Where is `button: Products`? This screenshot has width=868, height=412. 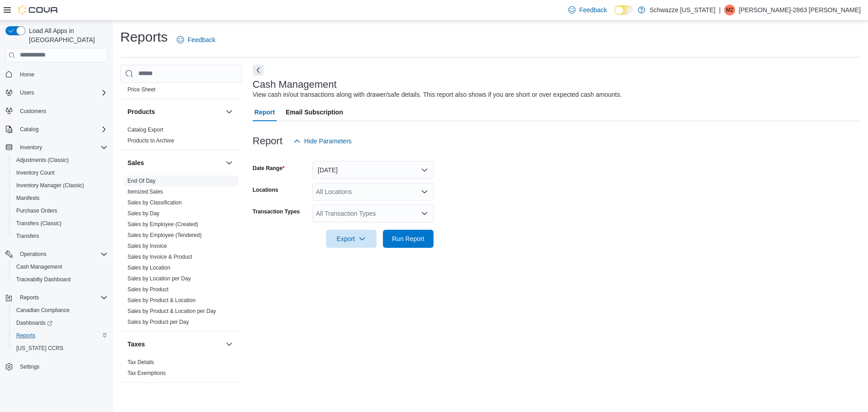
button: Products is located at coordinates (175, 112).